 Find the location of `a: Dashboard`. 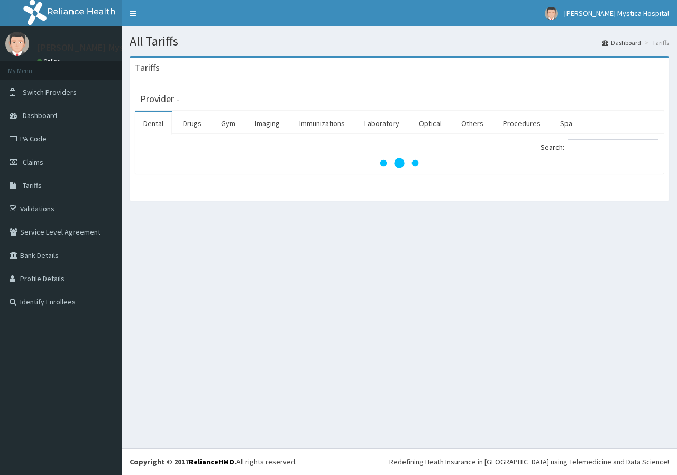

a: Dashboard is located at coordinates (622, 42).